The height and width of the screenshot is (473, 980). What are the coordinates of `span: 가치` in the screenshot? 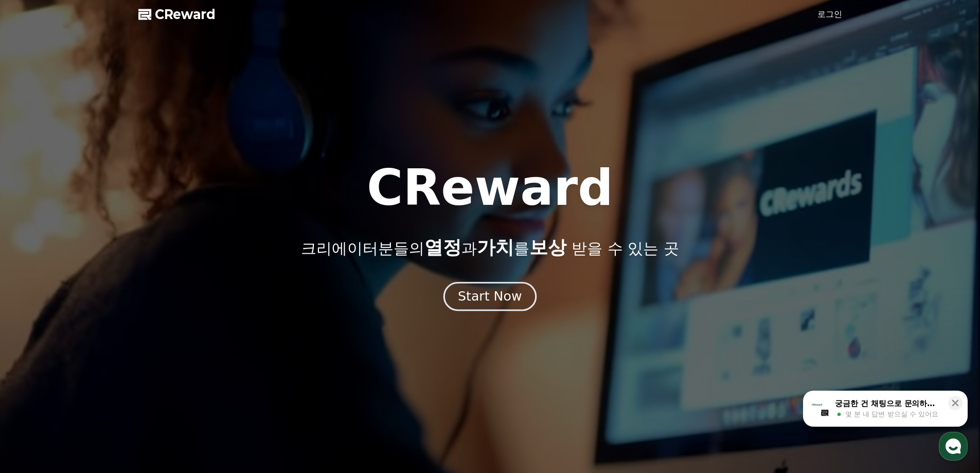 It's located at (495, 247).